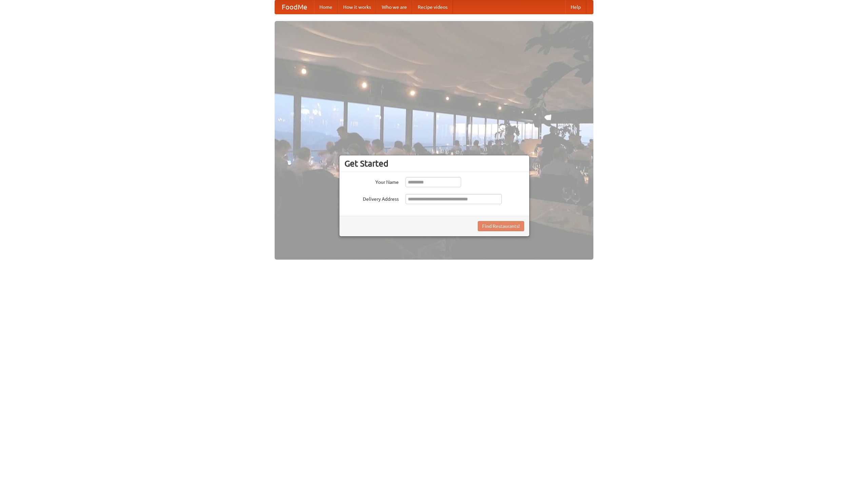 The image size is (868, 479). Describe the element at coordinates (295, 7) in the screenshot. I see `a: FoodMe` at that location.